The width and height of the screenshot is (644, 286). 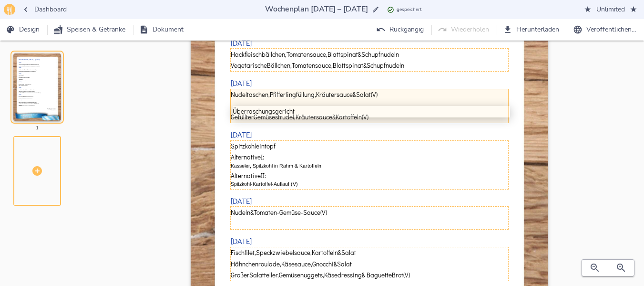 What do you see at coordinates (605, 30) in the screenshot?
I see `span: Veröffentlichen…` at bounding box center [605, 30].